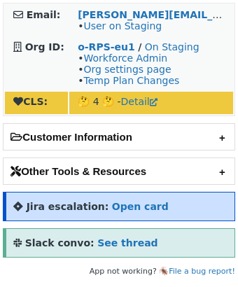 This screenshot has height=287, width=238. What do you see at coordinates (68, 207) in the screenshot?
I see `strong: Jira escalation:` at bounding box center [68, 207].